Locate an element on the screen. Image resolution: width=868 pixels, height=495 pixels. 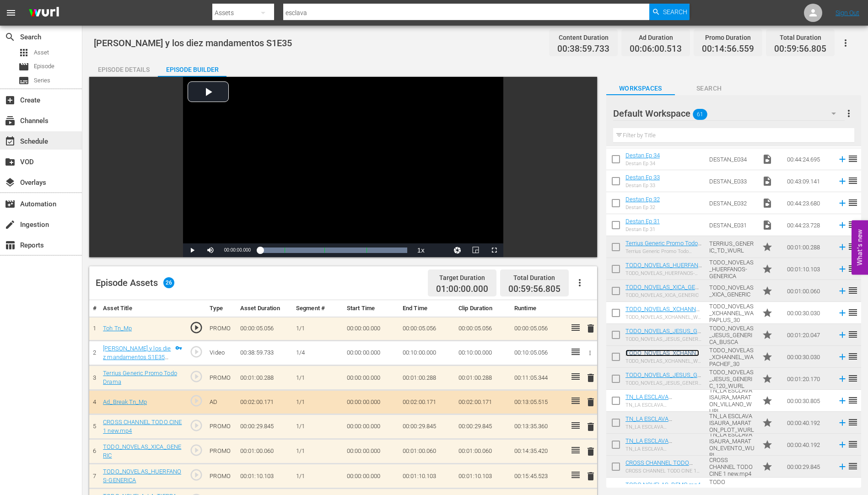
a: TODO_NOVELAS_HUERFANOS-GENERICA is located at coordinates (142, 476).